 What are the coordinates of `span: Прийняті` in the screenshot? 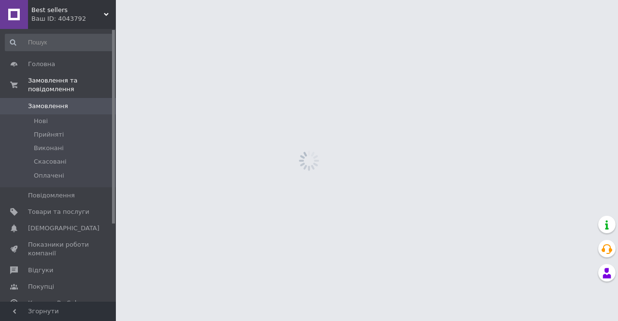 It's located at (49, 135).